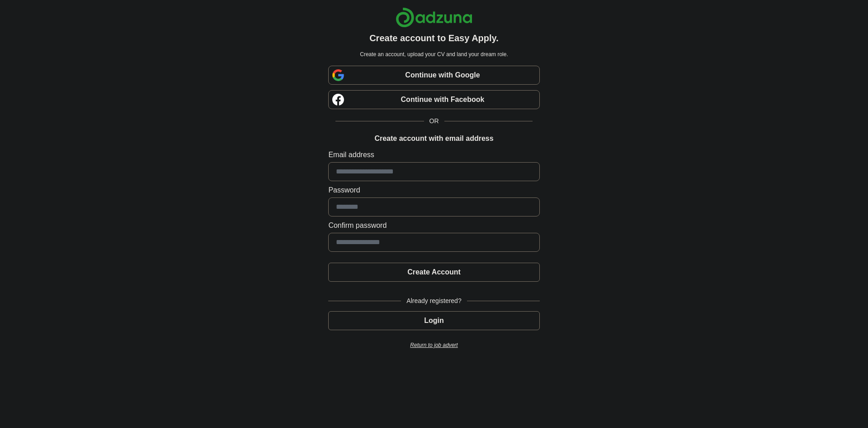 The width and height of the screenshot is (868, 428). Describe the element at coordinates (433, 190) in the screenshot. I see `label: Password` at that location.